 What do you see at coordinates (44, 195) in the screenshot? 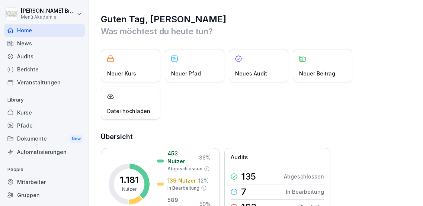
I see `div: Gruppen` at bounding box center [44, 195].